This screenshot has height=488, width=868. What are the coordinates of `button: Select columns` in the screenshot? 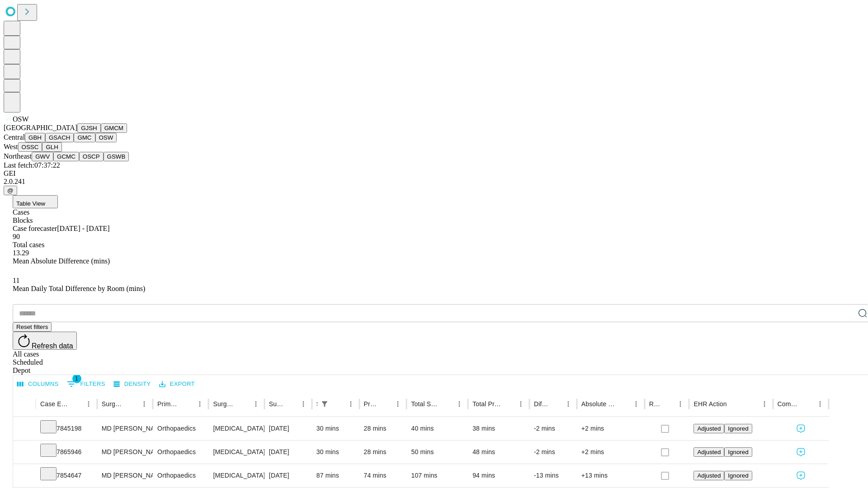 It's located at (38, 384).